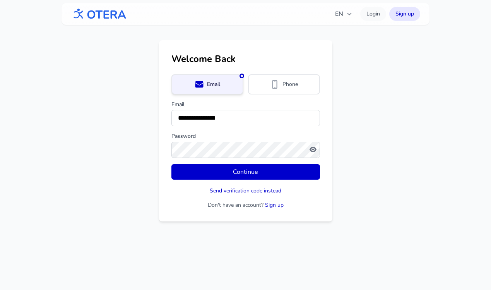 Image resolution: width=491 pixels, height=290 pixels. I want to click on h1: Welcome Back, so click(246, 59).